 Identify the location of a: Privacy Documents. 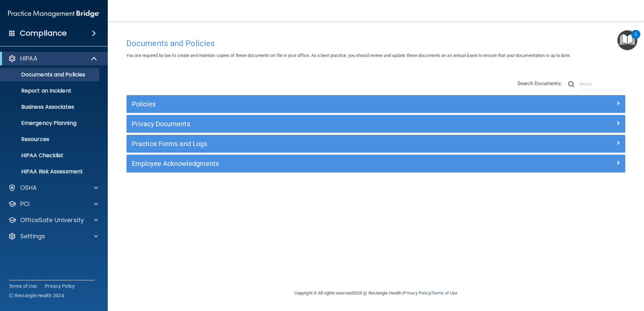
(376, 124).